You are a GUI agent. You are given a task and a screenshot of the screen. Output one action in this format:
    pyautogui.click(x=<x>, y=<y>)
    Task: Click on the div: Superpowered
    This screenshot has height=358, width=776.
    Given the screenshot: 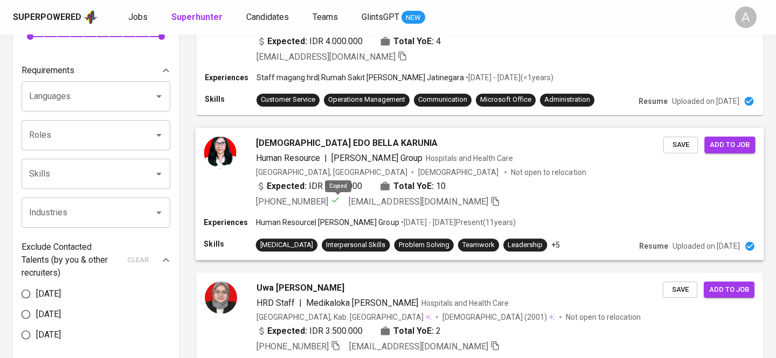 What is the action you would take?
    pyautogui.click(x=47, y=17)
    